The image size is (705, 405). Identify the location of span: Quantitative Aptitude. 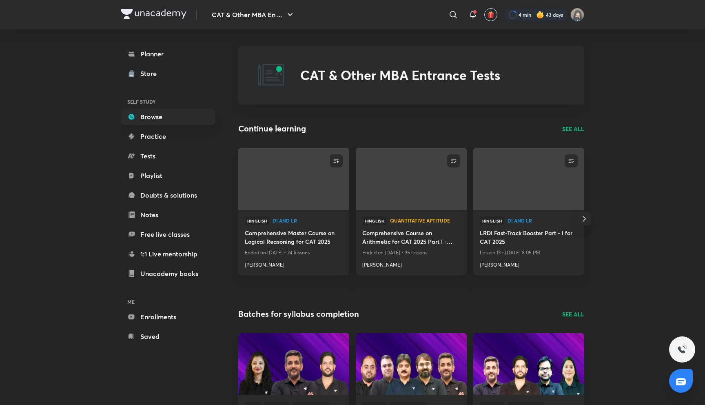
(425, 220).